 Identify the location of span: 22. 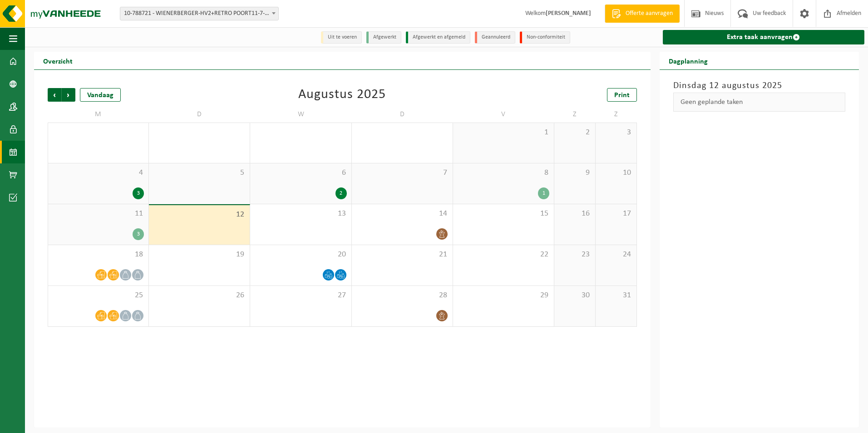
(503, 255).